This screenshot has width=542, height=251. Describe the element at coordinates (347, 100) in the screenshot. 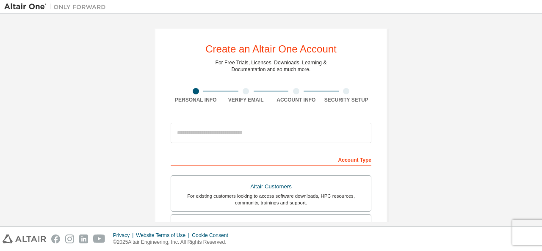

I see `div: Security Setup` at that location.